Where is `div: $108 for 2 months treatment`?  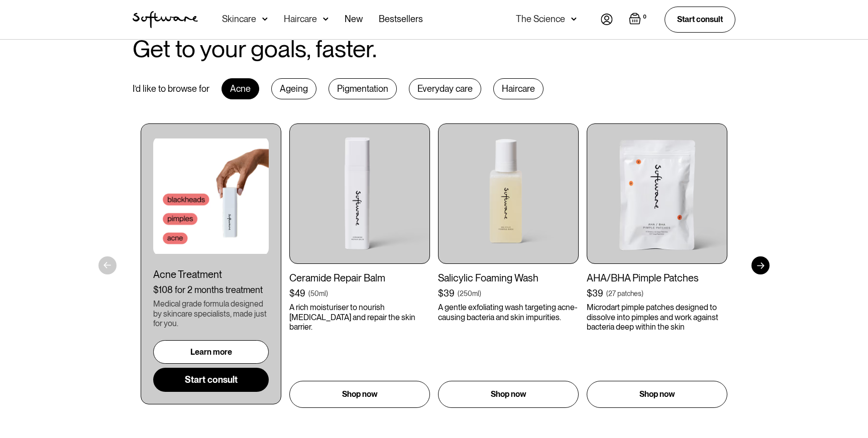 div: $108 for 2 months treatment is located at coordinates (211, 290).